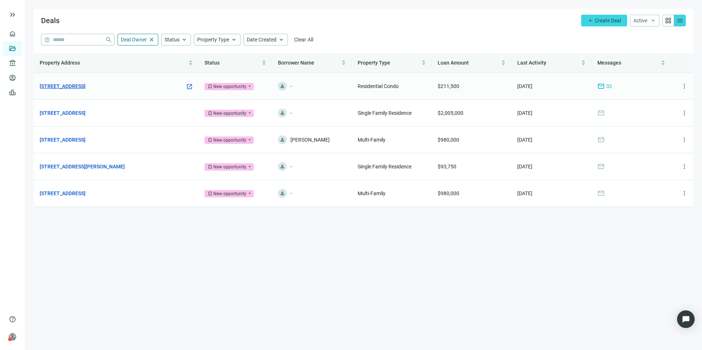 This screenshot has height=350, width=702. What do you see at coordinates (134, 40) in the screenshot?
I see `span: Deal Owner` at bounding box center [134, 40].